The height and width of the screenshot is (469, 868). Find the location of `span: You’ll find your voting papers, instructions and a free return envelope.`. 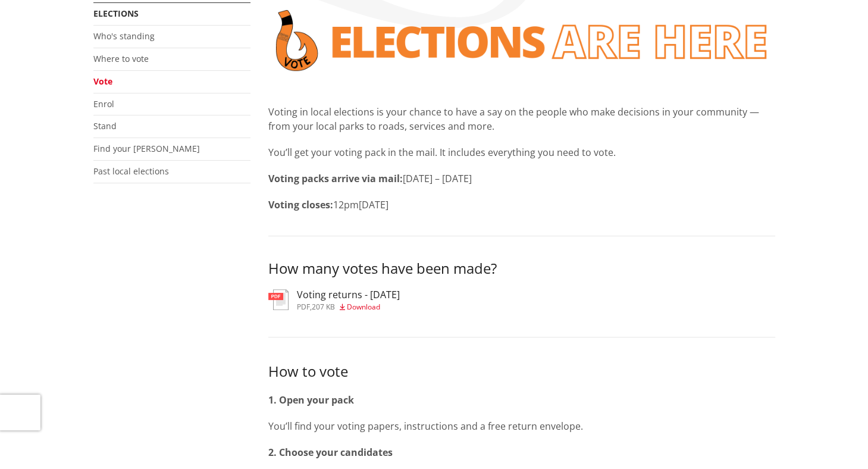

span: You’ll find your voting papers, instructions and a free return envelope. is located at coordinates (426, 426).